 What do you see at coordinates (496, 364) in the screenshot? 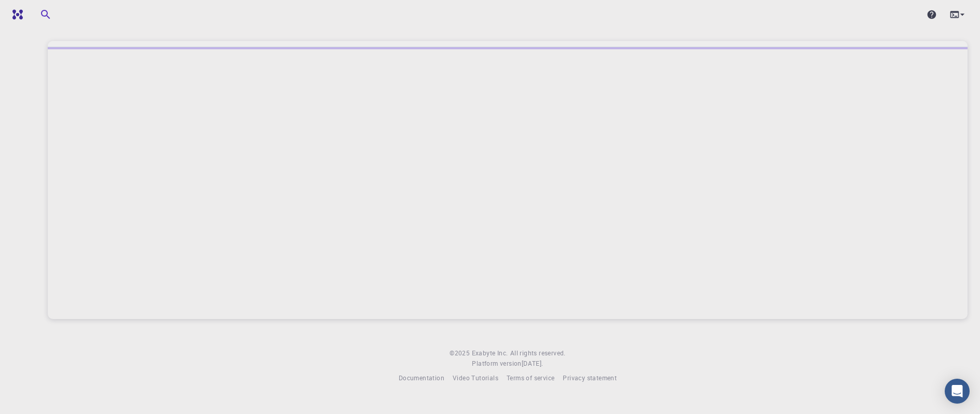
I see `span: Platform version` at bounding box center [496, 364].